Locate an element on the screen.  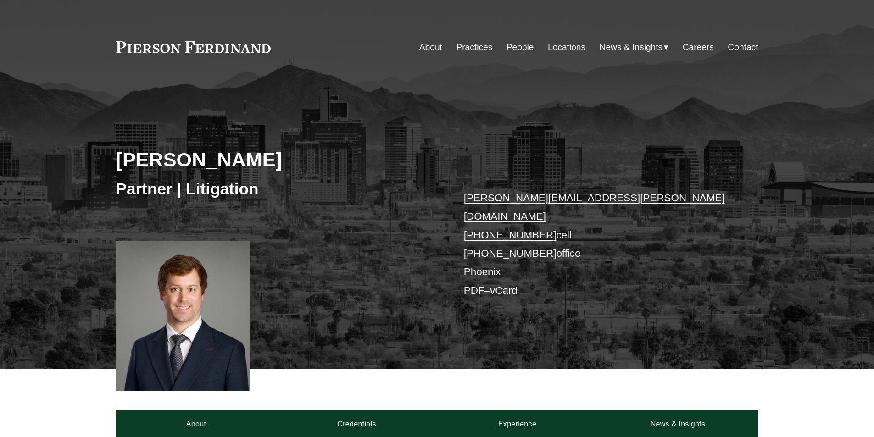
a: Contact is located at coordinates (742, 47).